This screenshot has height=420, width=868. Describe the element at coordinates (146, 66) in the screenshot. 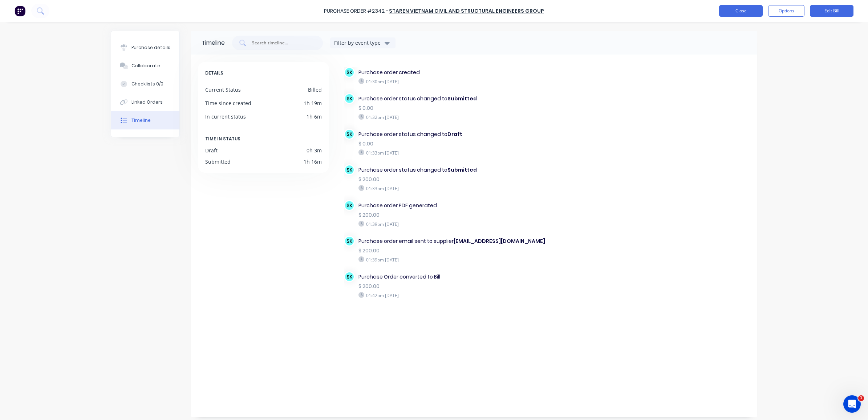

I see `div: Collaborate` at that location.